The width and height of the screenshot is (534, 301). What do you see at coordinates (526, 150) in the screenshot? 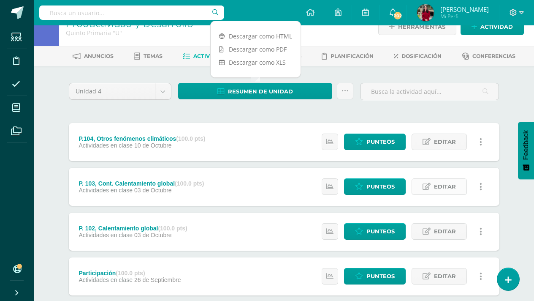
I see `button: Feedback - Mostrar encuesta` at bounding box center [526, 150].